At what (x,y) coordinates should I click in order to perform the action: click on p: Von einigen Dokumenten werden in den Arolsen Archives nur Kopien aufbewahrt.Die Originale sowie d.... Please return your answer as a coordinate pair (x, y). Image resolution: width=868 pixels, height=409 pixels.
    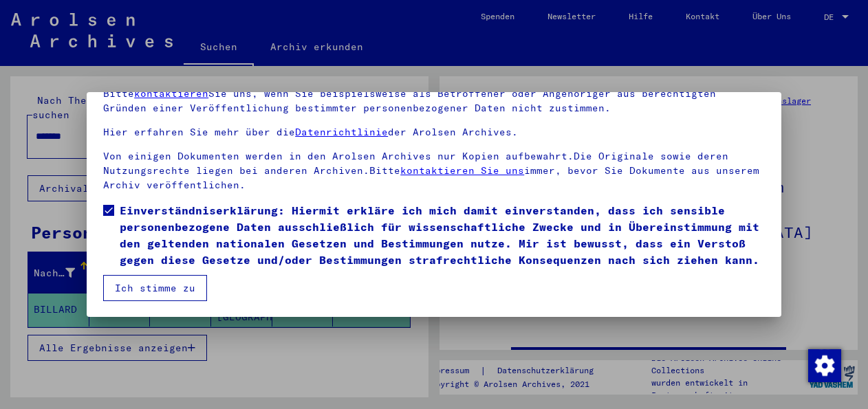
    Looking at the image, I should click on (434, 171).